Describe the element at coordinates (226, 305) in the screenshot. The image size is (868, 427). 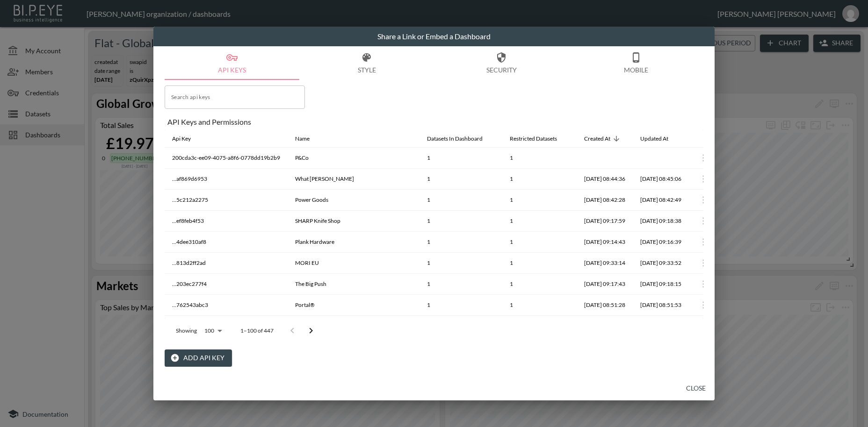
I see `th: ...762543abc3` at that location.